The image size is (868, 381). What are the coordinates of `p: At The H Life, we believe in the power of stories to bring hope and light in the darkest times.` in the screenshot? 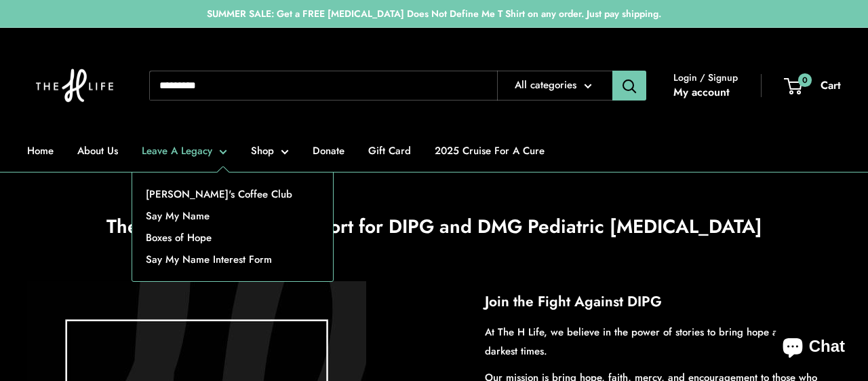 It's located at (662, 342).